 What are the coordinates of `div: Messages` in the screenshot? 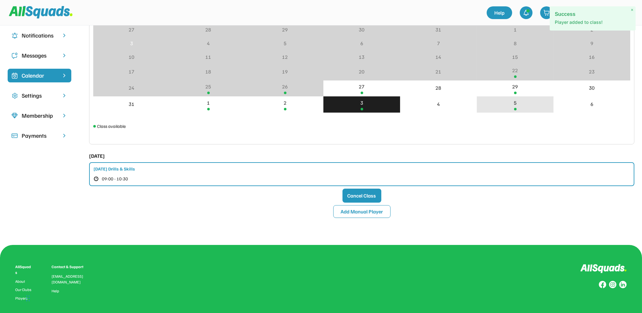 It's located at (39, 55).